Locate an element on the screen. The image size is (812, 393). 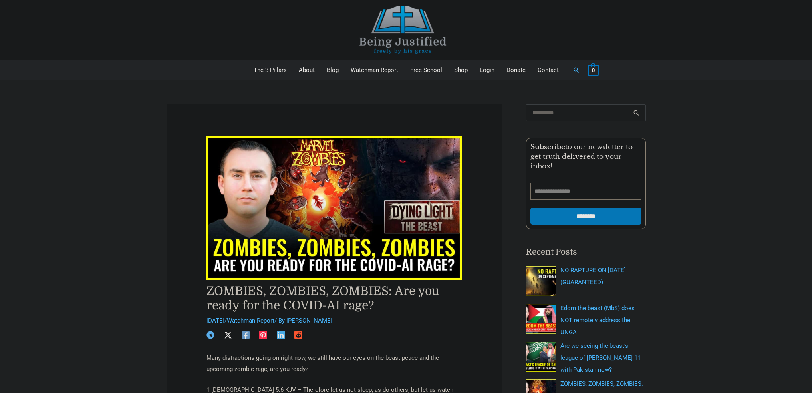
a: Facebook is located at coordinates (246, 335).